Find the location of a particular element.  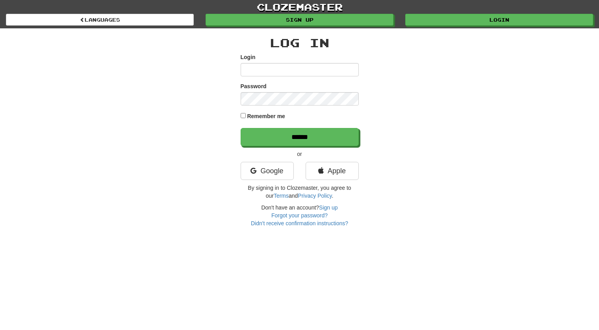

a: Login is located at coordinates (499, 20).